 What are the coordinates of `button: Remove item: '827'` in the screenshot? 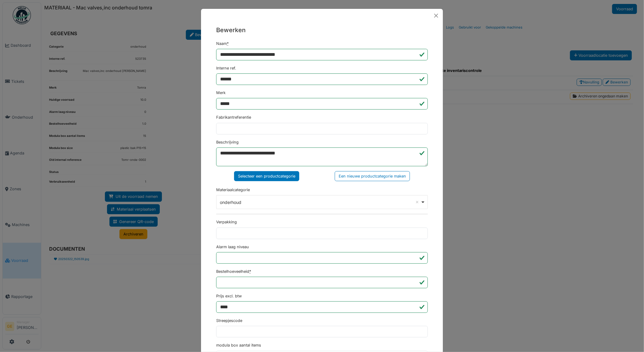 It's located at (418, 202).